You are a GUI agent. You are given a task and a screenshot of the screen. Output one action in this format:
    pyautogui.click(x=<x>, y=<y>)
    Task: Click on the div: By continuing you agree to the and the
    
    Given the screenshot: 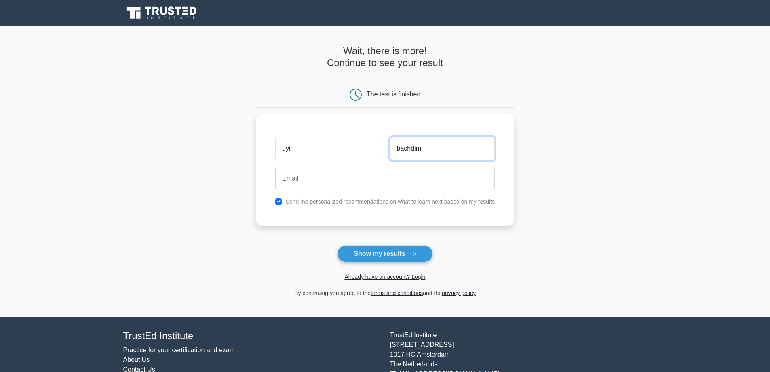 What is the action you would take?
    pyautogui.click(x=385, y=293)
    